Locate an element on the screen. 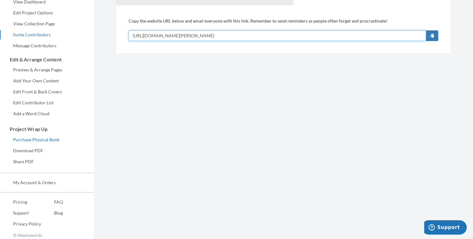  h3: Project Wrap Up is located at coordinates (47, 129).